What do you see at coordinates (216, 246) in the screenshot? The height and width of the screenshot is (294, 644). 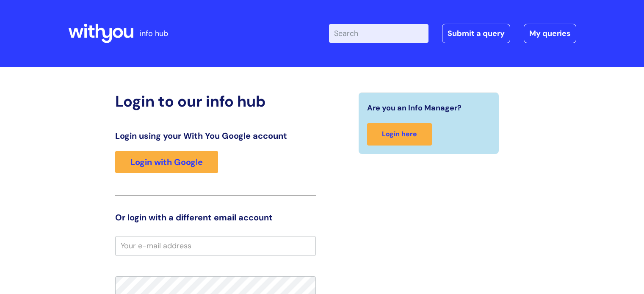 I see `input: Your e-mail address` at bounding box center [216, 246].